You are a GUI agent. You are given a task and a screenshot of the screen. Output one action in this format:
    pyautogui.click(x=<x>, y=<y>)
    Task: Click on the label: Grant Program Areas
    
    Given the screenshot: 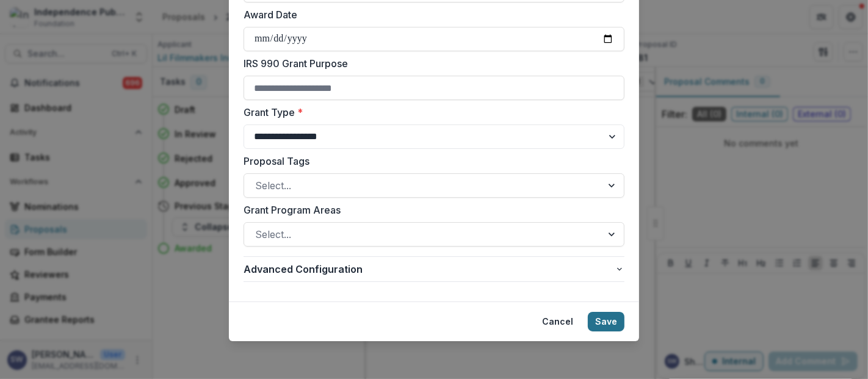 What is the action you would take?
    pyautogui.click(x=430, y=210)
    